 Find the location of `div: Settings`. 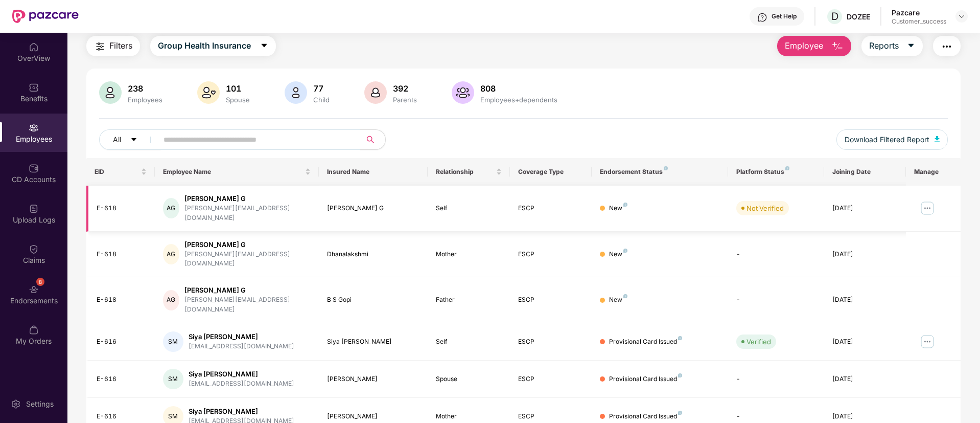

div: Settings is located at coordinates (40, 404).